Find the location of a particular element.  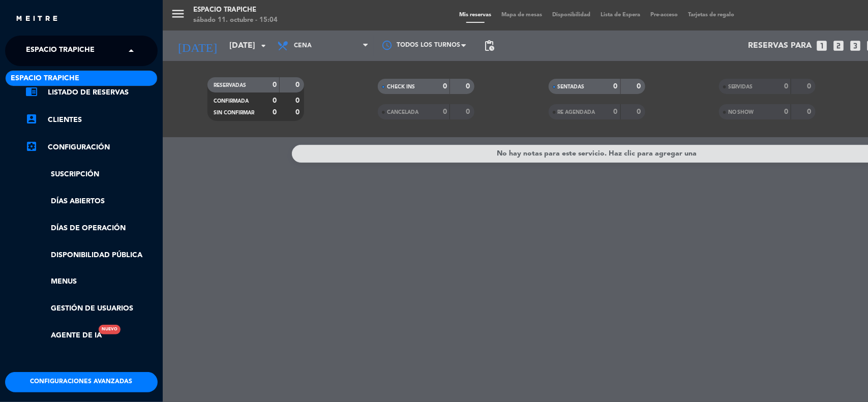

a: Disponibilidad pública is located at coordinates (92, 255).